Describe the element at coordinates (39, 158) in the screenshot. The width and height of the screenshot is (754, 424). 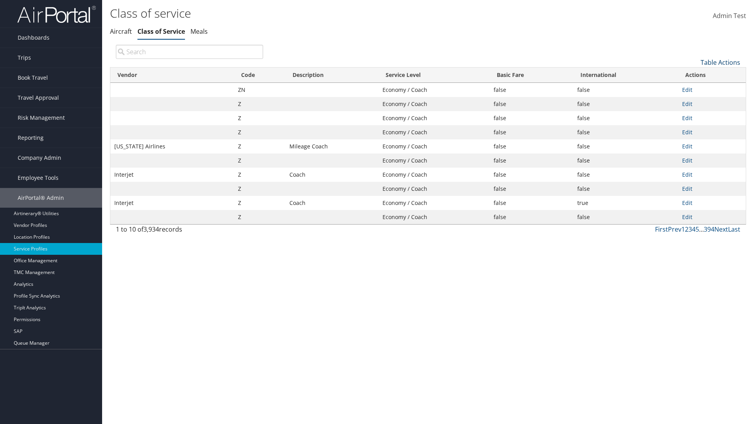
I see `span: Company Admin` at that location.